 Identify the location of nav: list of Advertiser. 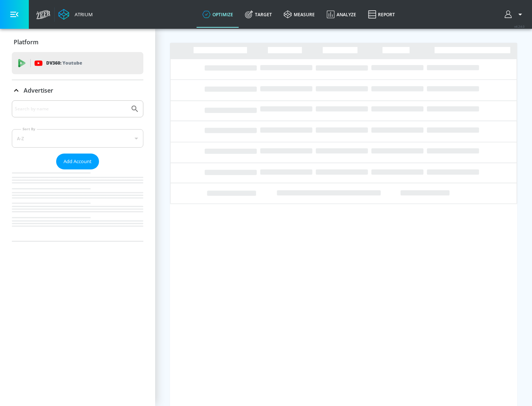
(77, 205).